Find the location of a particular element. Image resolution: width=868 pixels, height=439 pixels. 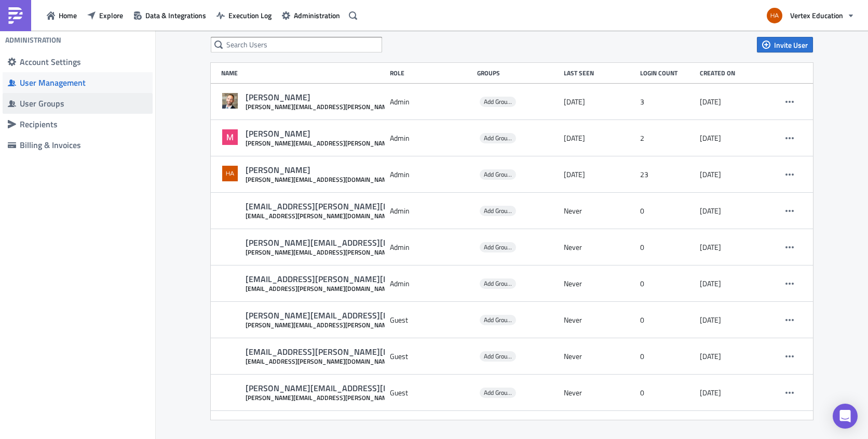

time: 2024-10-14T15:10:02.709241 is located at coordinates (574, 102).